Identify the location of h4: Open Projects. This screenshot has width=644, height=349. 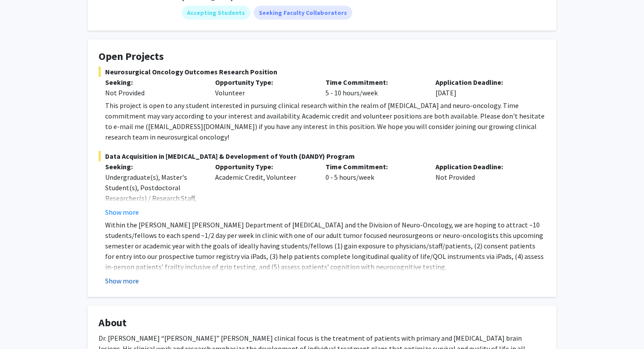
(322, 56).